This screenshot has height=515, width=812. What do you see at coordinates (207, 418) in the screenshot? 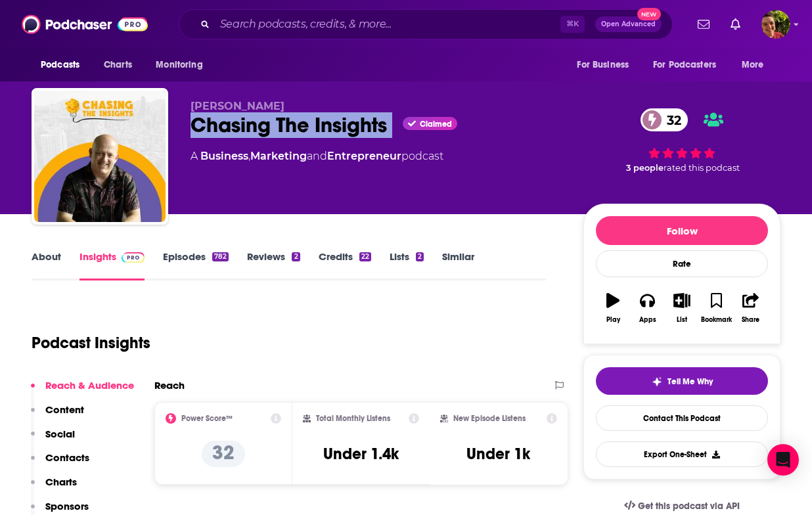
I see `h2: Power Score™` at bounding box center [207, 418].